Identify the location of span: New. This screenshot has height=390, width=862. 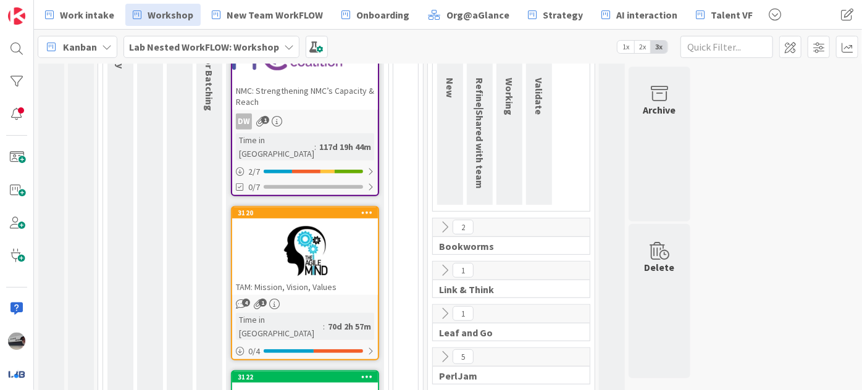
(450, 88).